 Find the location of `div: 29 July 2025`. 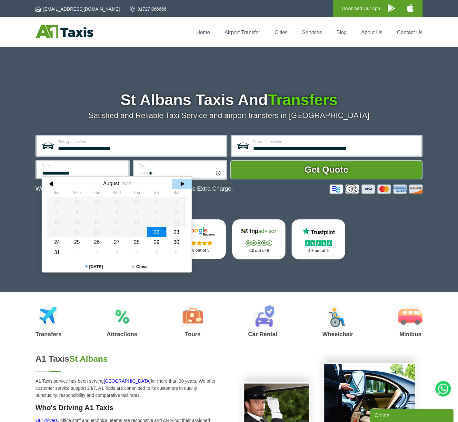

div: 29 July 2025 is located at coordinates (97, 202).